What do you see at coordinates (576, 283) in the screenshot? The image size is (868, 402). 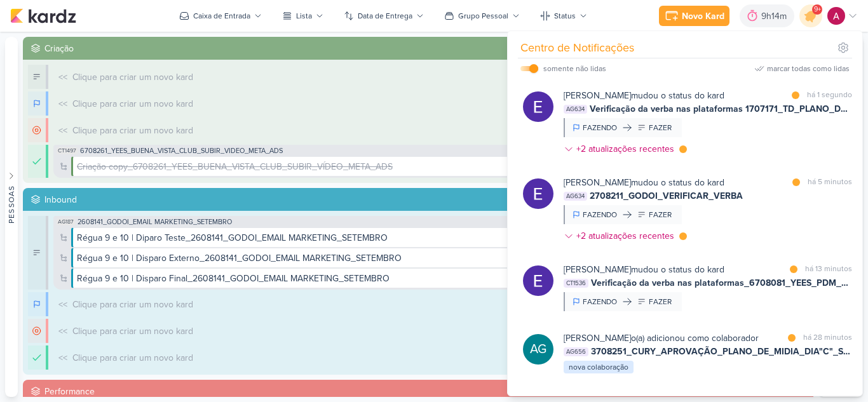 I see `span: CT1536` at bounding box center [576, 283].